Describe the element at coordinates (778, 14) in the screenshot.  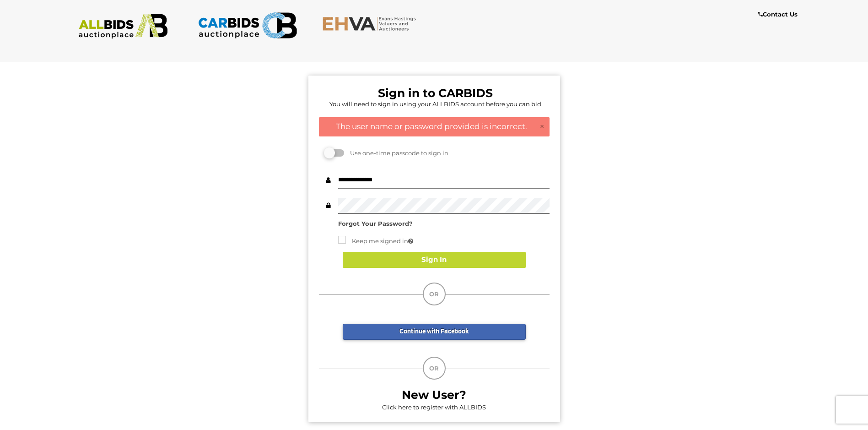
I see `a: Contact Us` at that location.